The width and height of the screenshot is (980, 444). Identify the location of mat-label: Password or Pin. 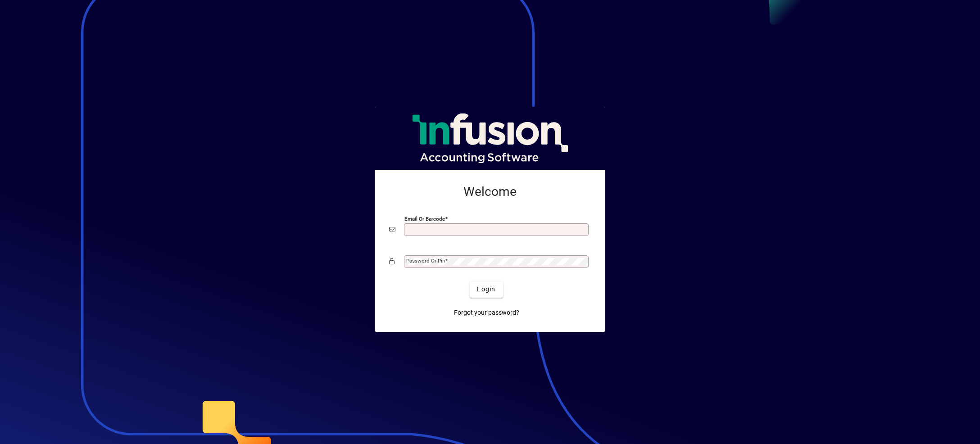
(426, 261).